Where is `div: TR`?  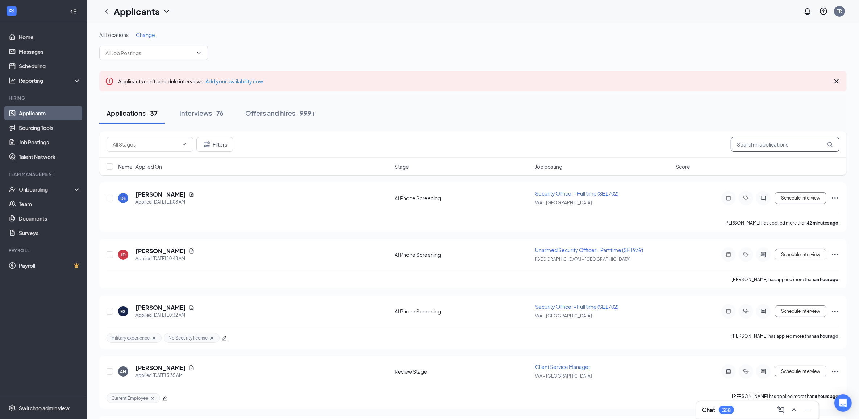 div: TR is located at coordinates (840, 11).